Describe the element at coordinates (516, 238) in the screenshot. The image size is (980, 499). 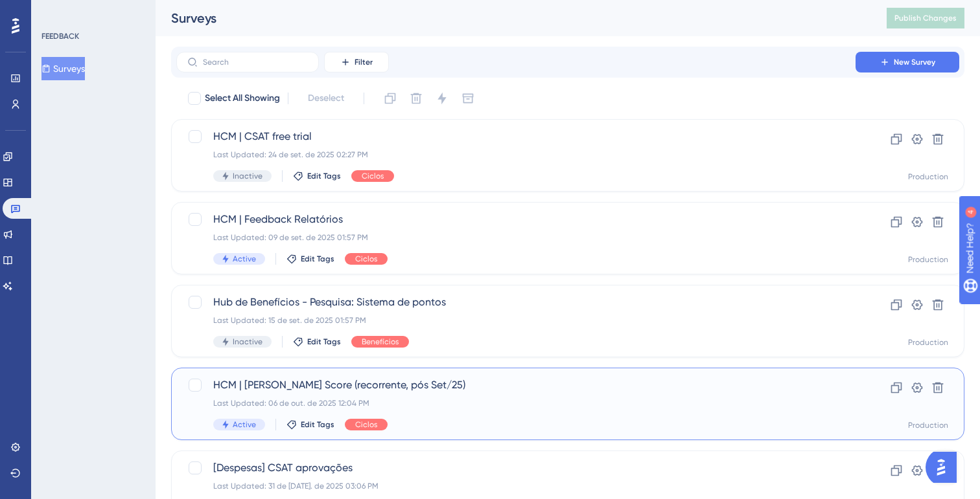
I see `div: Last Updated: 09 de set. de 2025 01:57 PM` at that location.